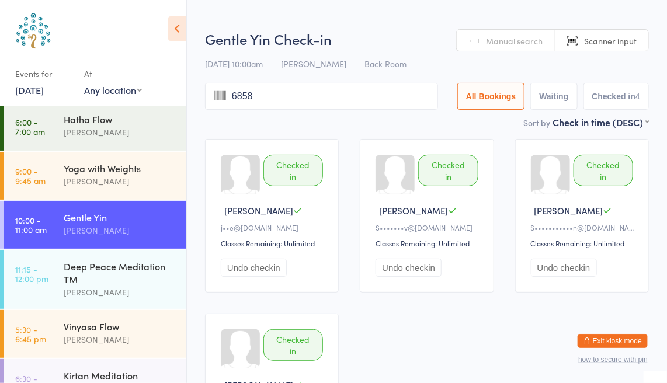  Describe the element at coordinates (113, 90) in the screenshot. I see `div: Any location` at that location.